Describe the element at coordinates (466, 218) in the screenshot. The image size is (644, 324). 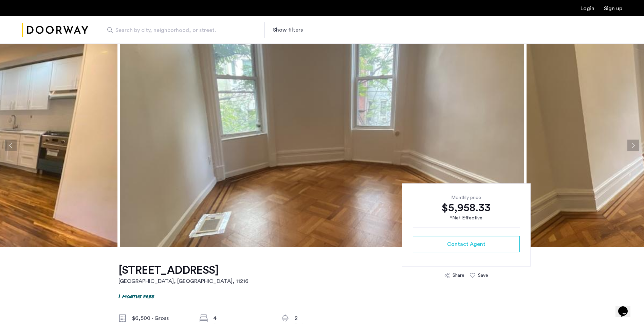
I see `div: *Net Effective` at that location.